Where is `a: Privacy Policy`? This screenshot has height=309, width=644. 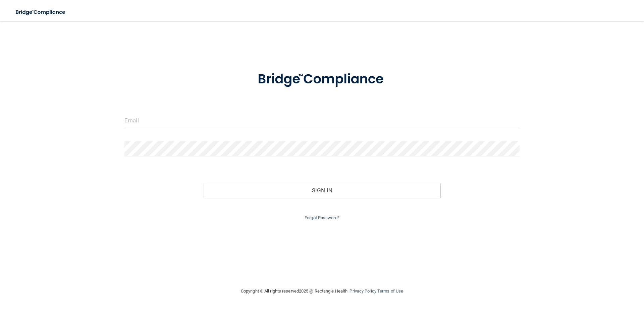 a: Privacy Policy is located at coordinates (362, 290).